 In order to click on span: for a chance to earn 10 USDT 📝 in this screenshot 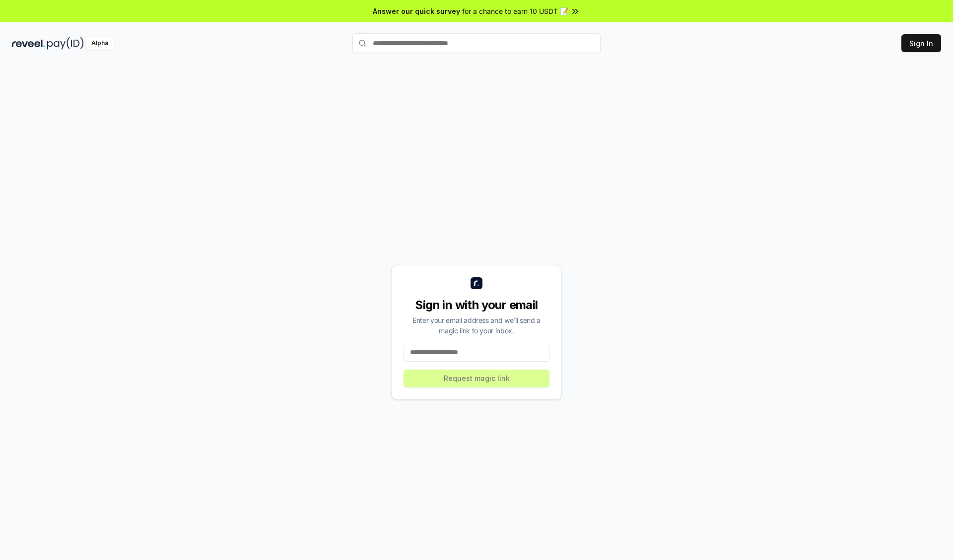, I will do `click(515, 11)`.